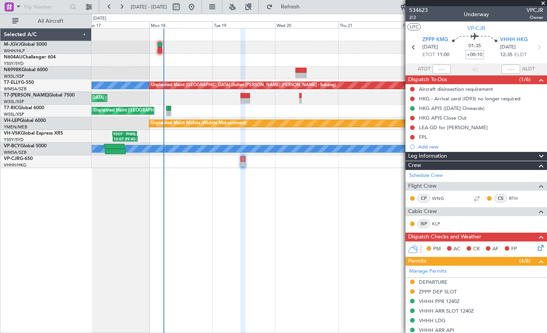 Image resolution: width=547 pixels, height=333 pixels. What do you see at coordinates (501, 199) in the screenshot?
I see `div: CS` at bounding box center [501, 199].